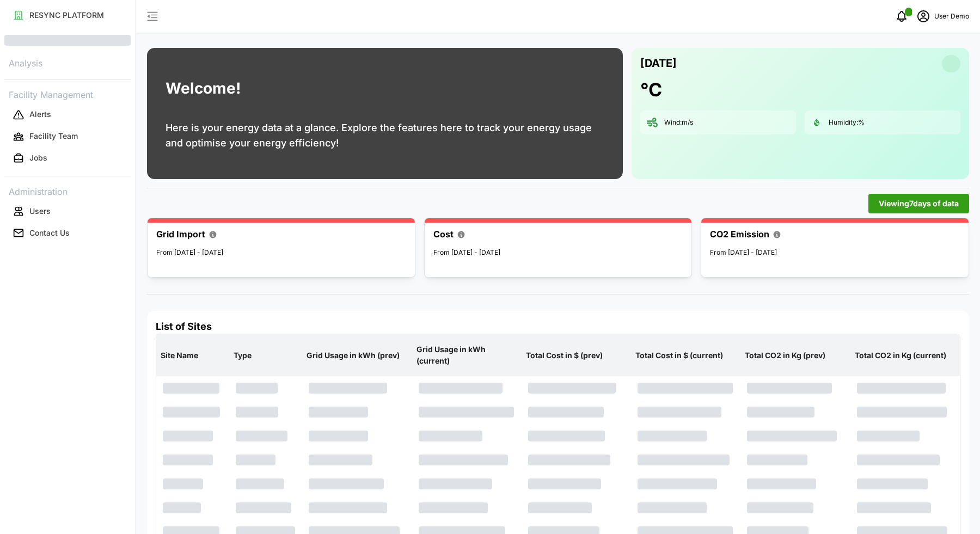 This screenshot has width=980, height=534. I want to click on button: notifications, so click(902, 16).